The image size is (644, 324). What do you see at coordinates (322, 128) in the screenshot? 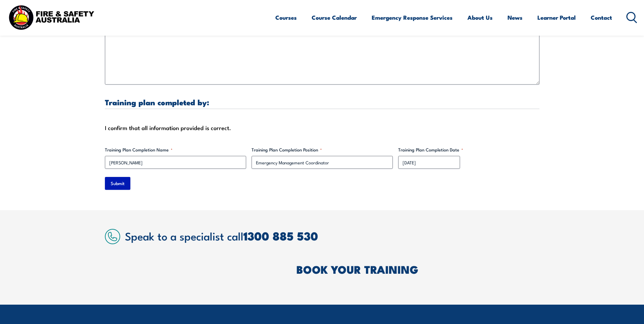
I see `div: I confirm that all information provided is correct.` at bounding box center [322, 128].